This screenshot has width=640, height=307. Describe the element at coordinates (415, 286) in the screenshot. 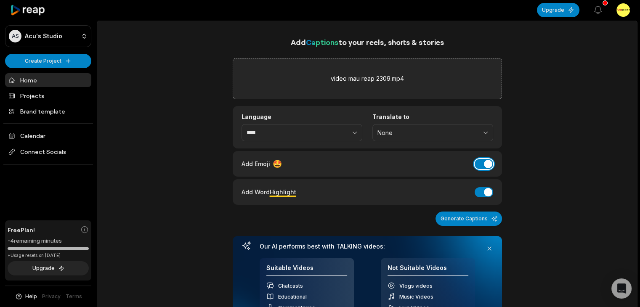

I see `span: Vlogs videos` at that location.